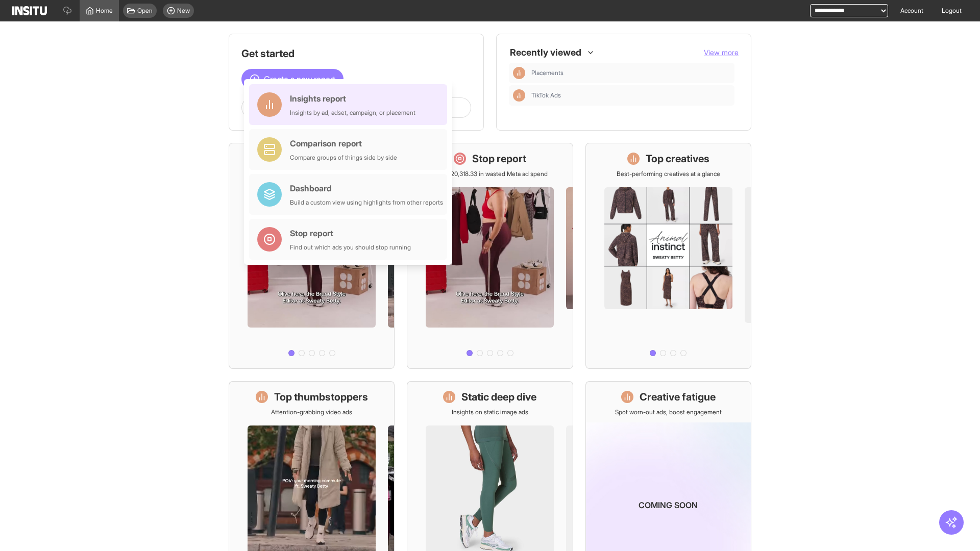 This screenshot has width=980, height=551. Describe the element at coordinates (366, 203) in the screenshot. I see `div: Build a custom view using highlights from other reports` at that location.